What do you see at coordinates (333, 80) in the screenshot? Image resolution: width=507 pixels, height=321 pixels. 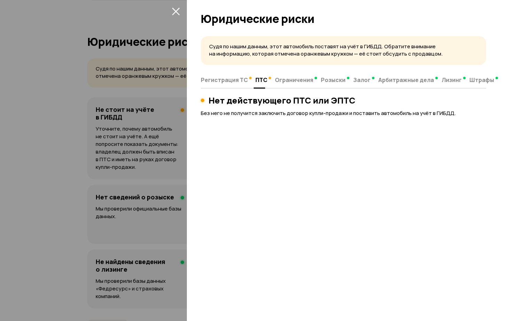 I see `span: Розыски` at bounding box center [333, 80].